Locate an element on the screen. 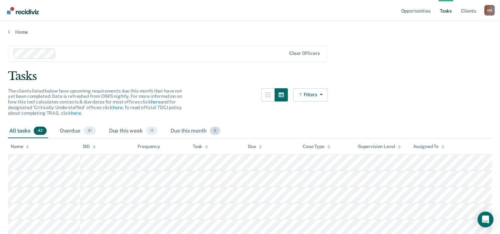  div: Supervision Level is located at coordinates (379, 146).